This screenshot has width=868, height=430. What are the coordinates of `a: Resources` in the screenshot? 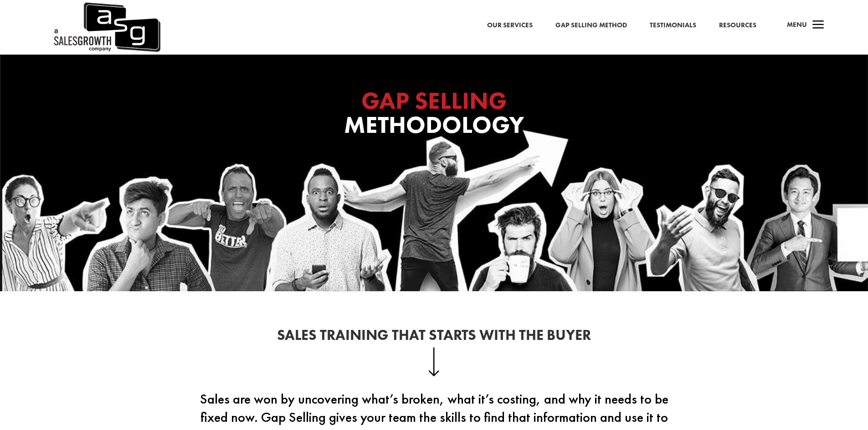 It's located at (738, 25).